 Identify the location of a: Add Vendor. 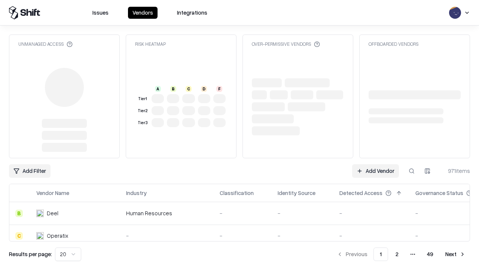
(376, 171).